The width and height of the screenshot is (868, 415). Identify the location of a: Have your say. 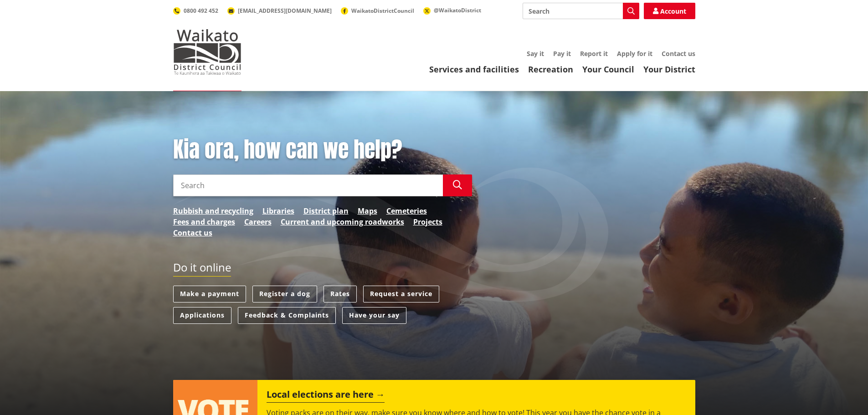
(374, 315).